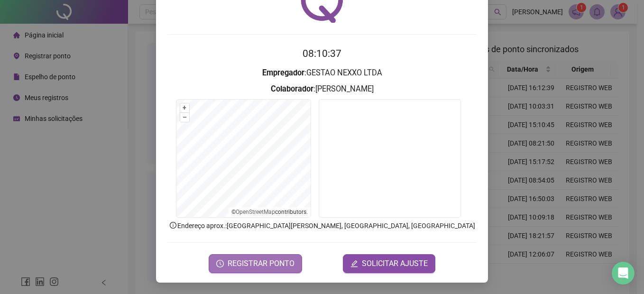 This screenshot has width=644, height=294. Describe the element at coordinates (255, 264) in the screenshot. I see `button: REGISTRAR PONTO` at that location.